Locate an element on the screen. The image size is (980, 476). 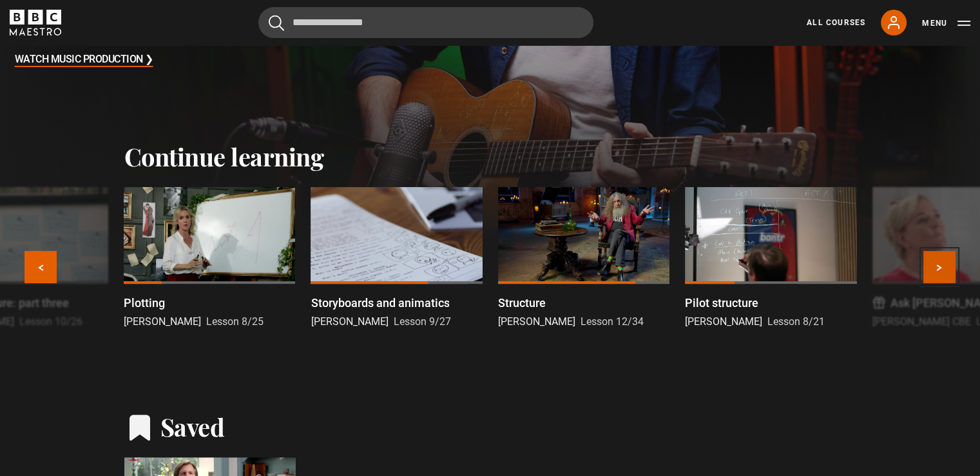
span: Lesson 12/34 is located at coordinates (612, 321).